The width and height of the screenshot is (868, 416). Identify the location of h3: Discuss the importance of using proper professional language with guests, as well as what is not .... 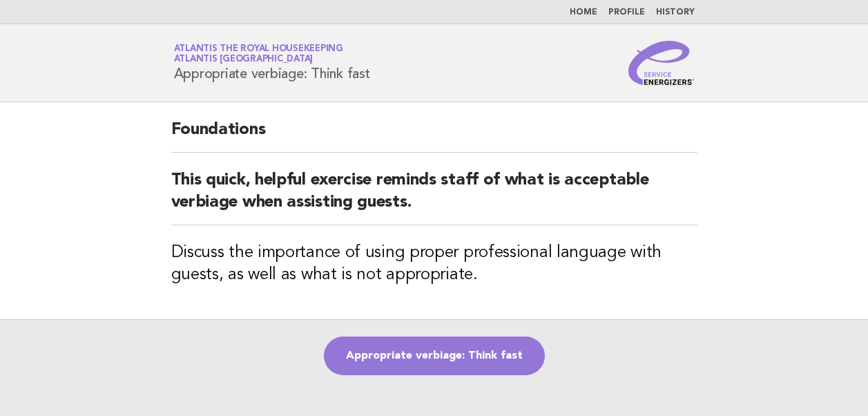
(434, 264).